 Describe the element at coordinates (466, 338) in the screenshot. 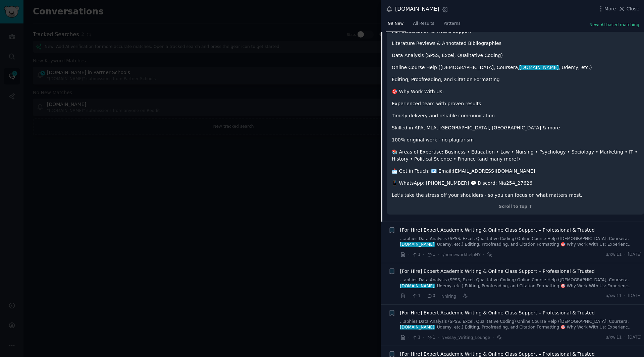

I see `span: r/Essay_Writing_Lounge` at that location.